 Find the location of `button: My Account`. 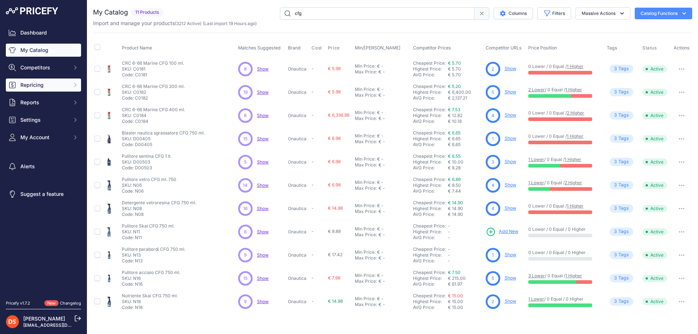

button: My Account is located at coordinates (43, 138).